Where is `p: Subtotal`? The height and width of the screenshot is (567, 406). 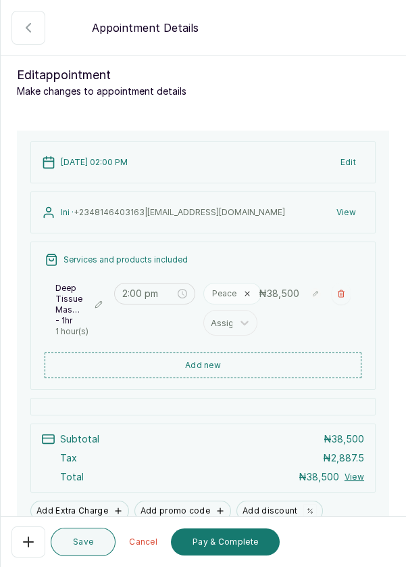 p: Subtotal is located at coordinates (80, 439).